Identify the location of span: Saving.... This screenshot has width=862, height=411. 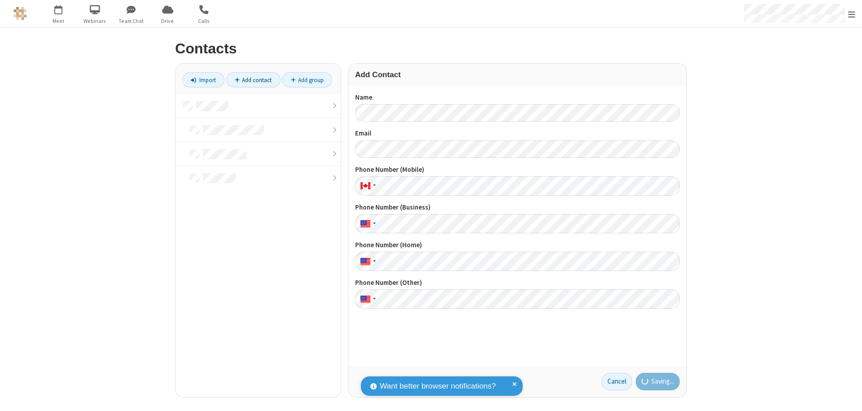
(663, 382).